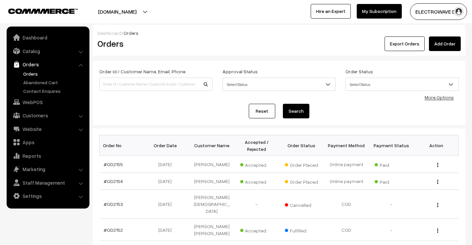 This screenshot has height=245, width=472. Describe the element at coordinates (54, 91) in the screenshot. I see `a: Contact Enquires` at that location.